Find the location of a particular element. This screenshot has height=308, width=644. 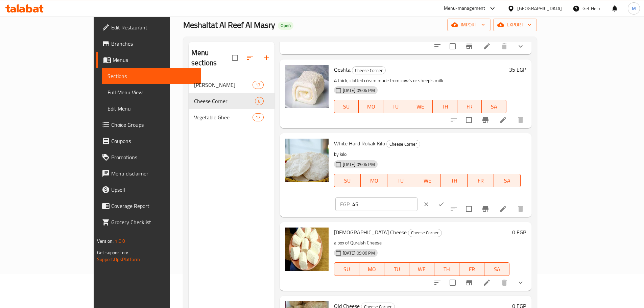

span: Coupons is located at coordinates (154, 141).